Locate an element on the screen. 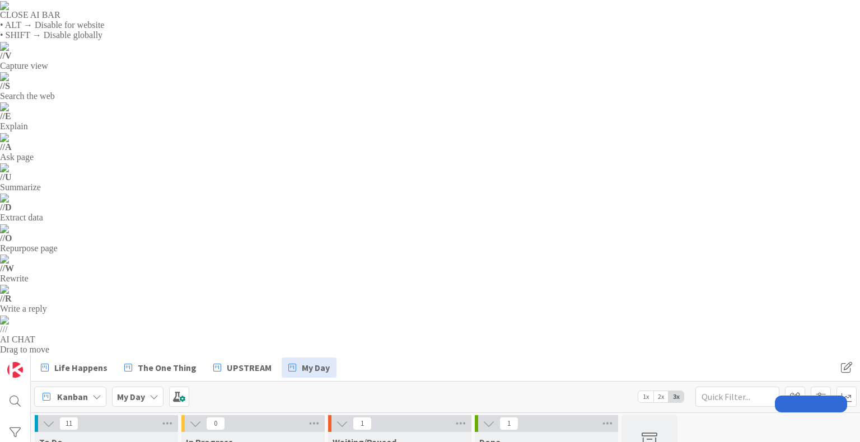  a: The One Thing is located at coordinates (160, 368).